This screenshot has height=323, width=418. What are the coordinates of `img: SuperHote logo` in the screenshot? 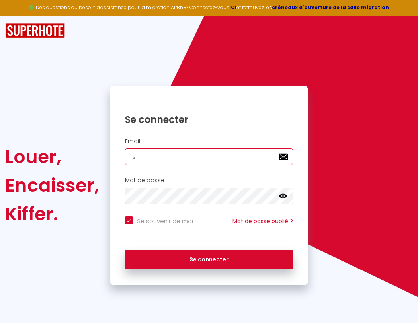 It's located at (35, 31).